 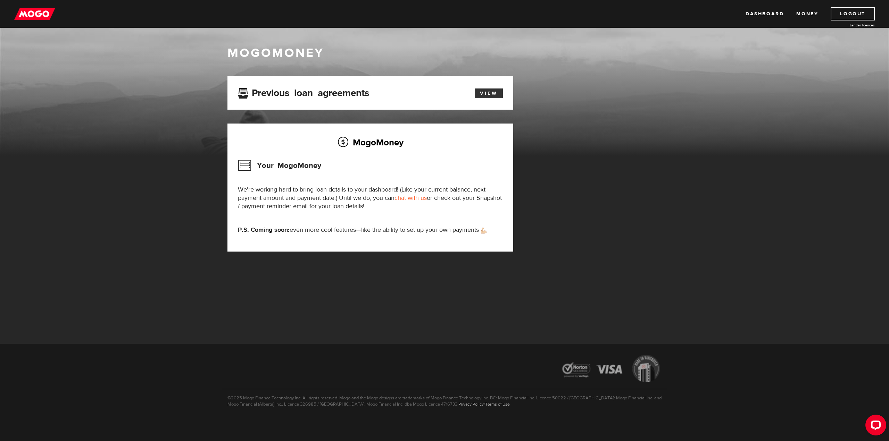 What do you see at coordinates (35, 14) in the screenshot?
I see `img: mogo_logo-11ee424be714fa7cbb0f0f49df9e16ec.png` at bounding box center [35, 14].